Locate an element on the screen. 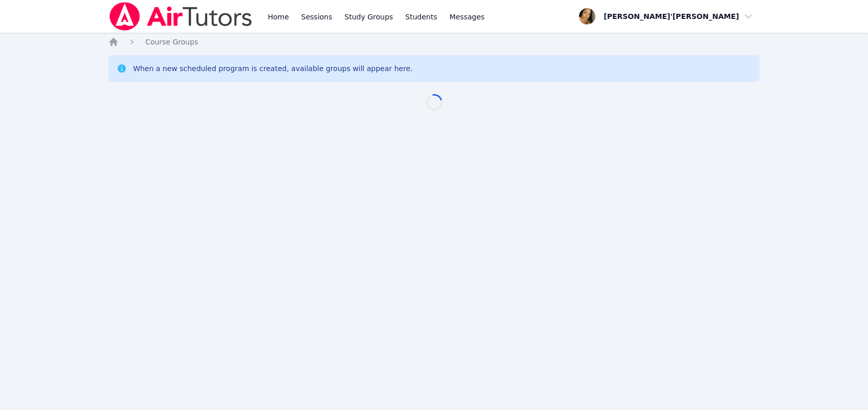 The image size is (868, 410). span: Course Groups is located at coordinates (171, 42).